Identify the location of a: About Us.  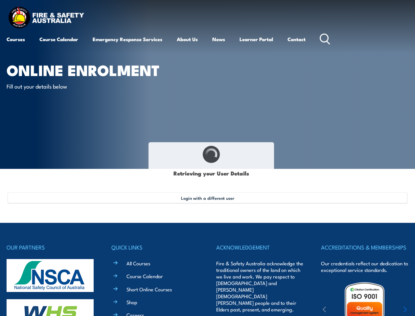
(187, 39).